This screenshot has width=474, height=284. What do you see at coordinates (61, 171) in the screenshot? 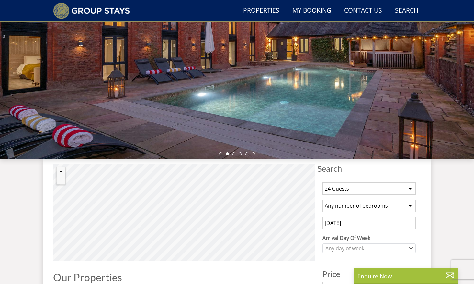
I see `button: Zoom in` at bounding box center [61, 171].